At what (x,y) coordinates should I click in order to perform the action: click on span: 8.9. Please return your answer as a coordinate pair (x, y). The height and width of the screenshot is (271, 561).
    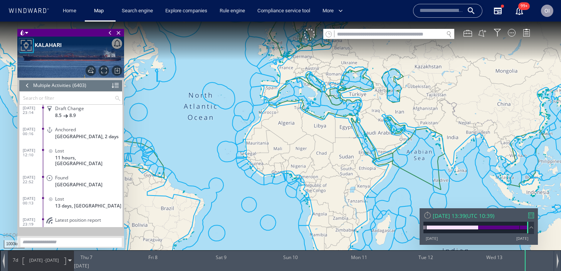
    Looking at the image, I should click on (72, 94).